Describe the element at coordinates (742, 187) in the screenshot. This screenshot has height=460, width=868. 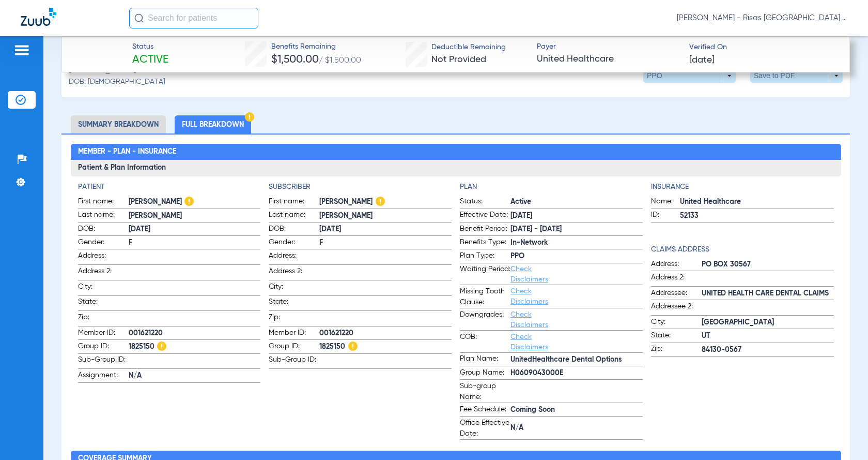
I see `h4: Insurance` at that location.